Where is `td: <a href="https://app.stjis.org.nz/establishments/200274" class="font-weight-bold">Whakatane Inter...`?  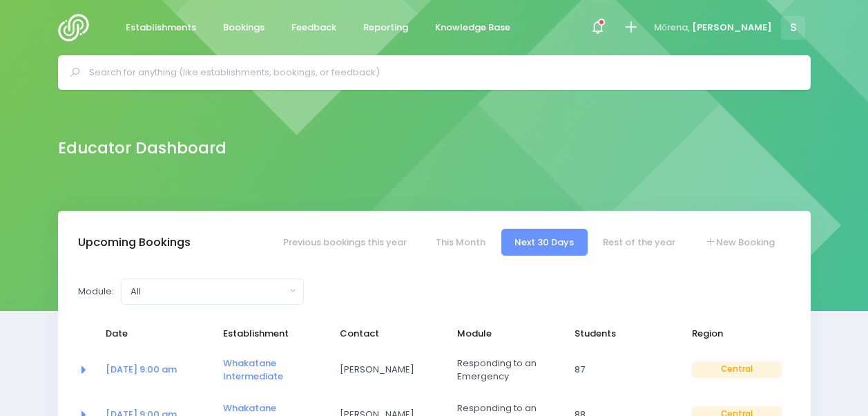 td: <a href="https://app.stjis.org.nz/establishments/200274" class="font-weight-bold">Whakatane Inter... is located at coordinates (273, 370).